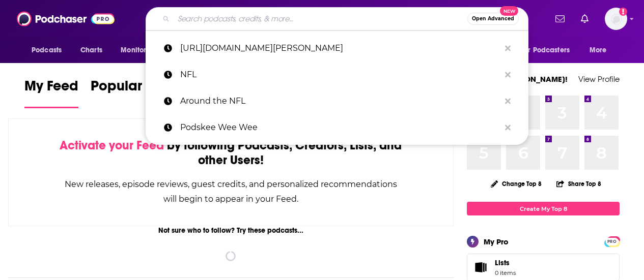 Image resolution: width=644 pixels, height=280 pixels. What do you see at coordinates (341, 75) in the screenshot?
I see `p: NFL` at bounding box center [341, 75].